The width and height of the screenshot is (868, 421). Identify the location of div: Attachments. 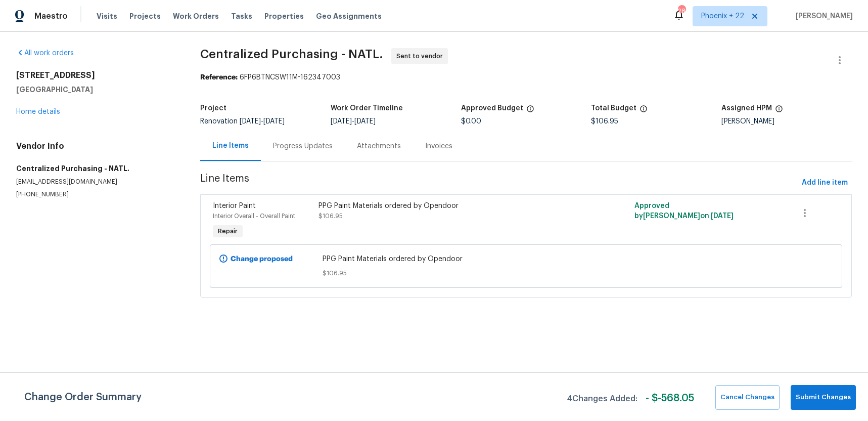
(379, 146).